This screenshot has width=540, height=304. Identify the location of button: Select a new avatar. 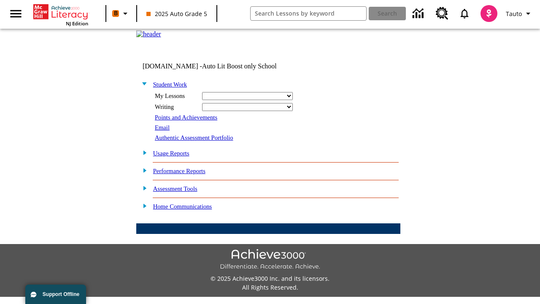
(489, 14).